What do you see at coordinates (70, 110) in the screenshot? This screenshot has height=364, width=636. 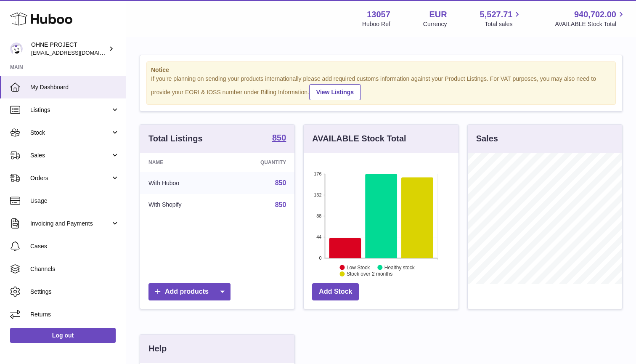 I see `span: Listings` at bounding box center [70, 110].